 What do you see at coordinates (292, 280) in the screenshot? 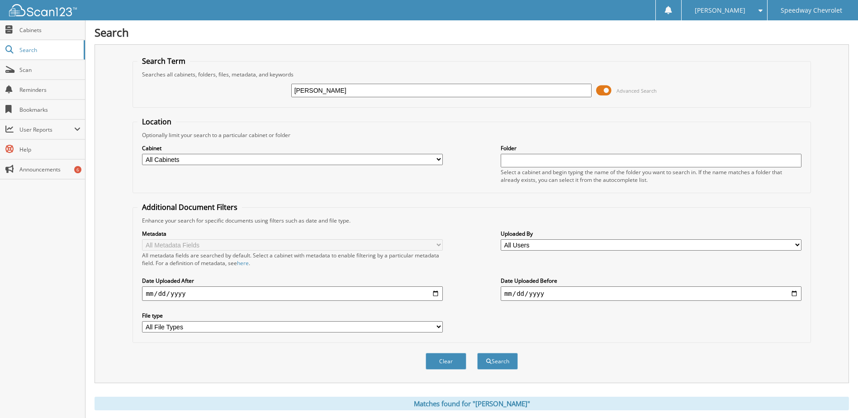
I see `label: Date Uploaded After` at bounding box center [292, 280].